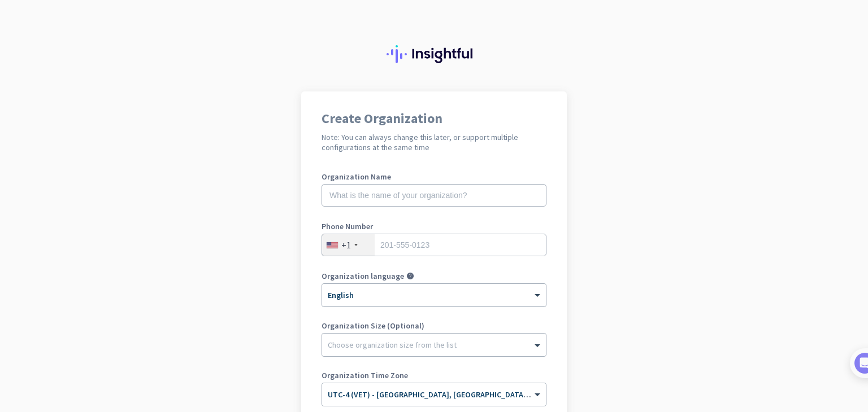 The image size is (868, 412). I want to click on label: Organization Name, so click(434, 177).